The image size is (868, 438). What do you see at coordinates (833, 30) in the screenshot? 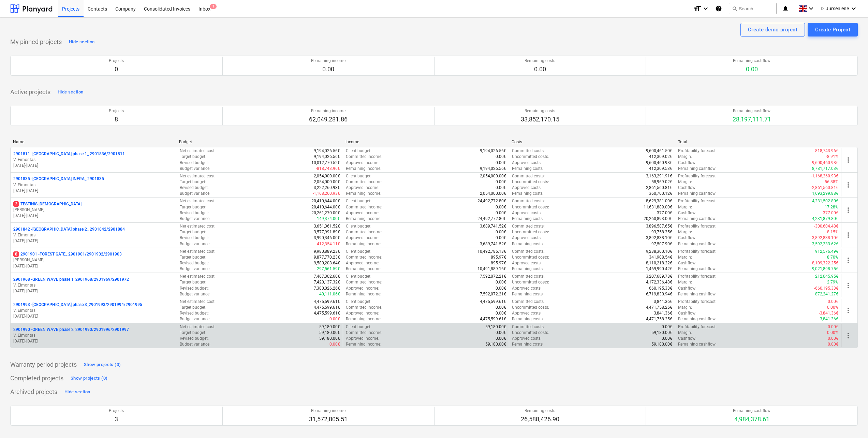
I see `button: Create Project` at bounding box center [833, 30].